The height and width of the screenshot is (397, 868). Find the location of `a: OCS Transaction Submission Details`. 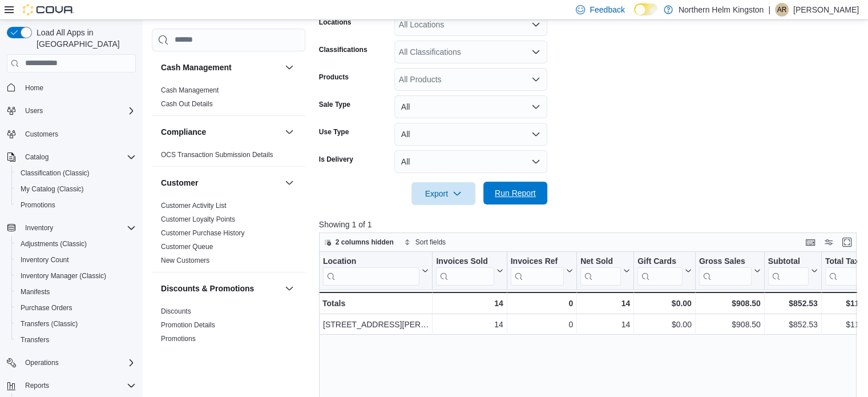

a: OCS Transaction Submission Details is located at coordinates (217, 155).